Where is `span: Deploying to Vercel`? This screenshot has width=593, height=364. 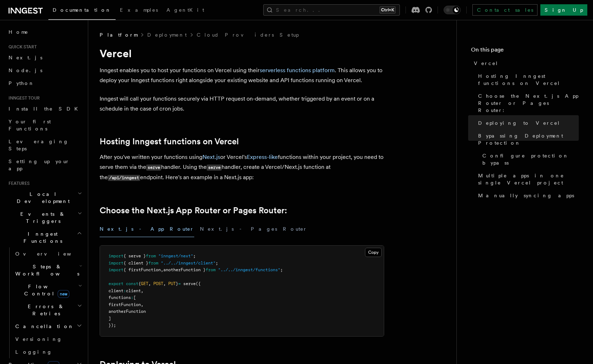
span: Deploying to Vercel is located at coordinates (519, 123).